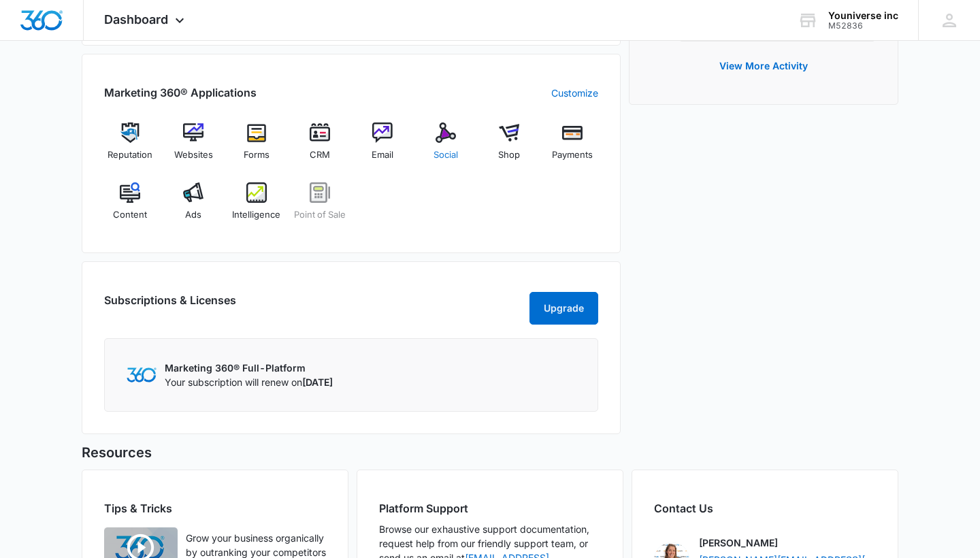 The image size is (980, 558). What do you see at coordinates (765, 508) in the screenshot?
I see `h2: Contact Us` at bounding box center [765, 508].